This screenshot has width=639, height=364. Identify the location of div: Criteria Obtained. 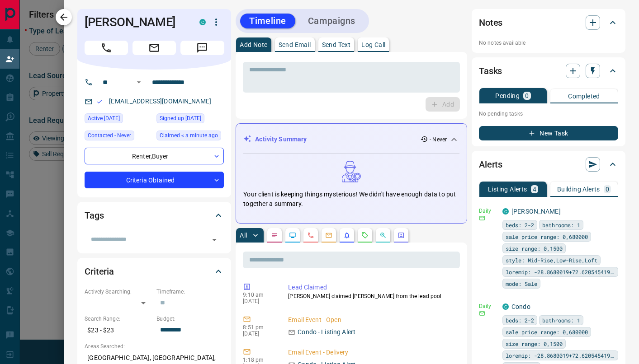
(154, 180).